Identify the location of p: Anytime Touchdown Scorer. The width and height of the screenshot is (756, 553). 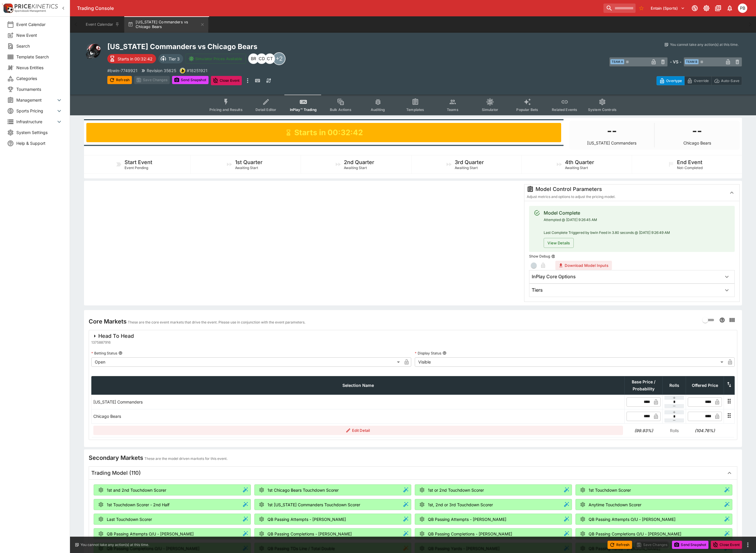
(615, 504).